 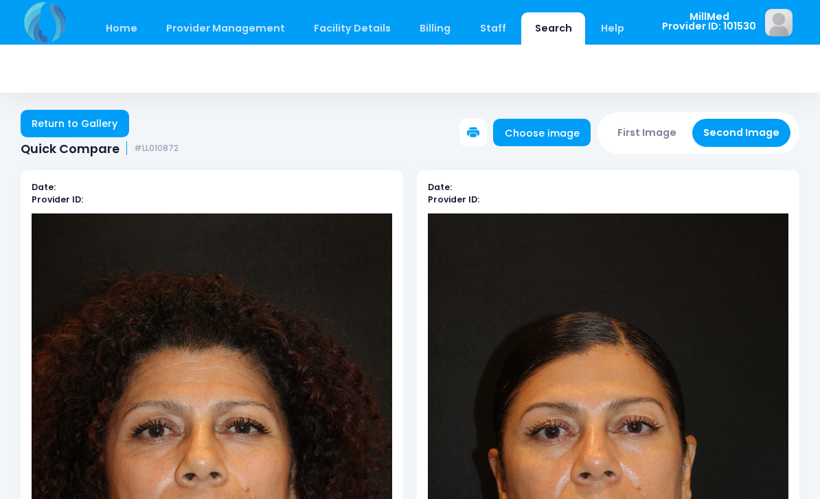 I want to click on a: Return to Gallery, so click(x=75, y=124).